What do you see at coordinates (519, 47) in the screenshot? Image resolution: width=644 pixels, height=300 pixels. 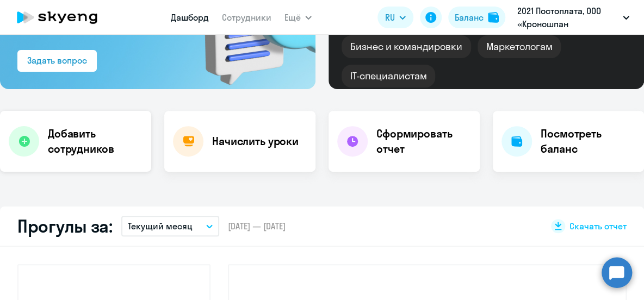 I see `div: Маркетологам` at bounding box center [519, 47].